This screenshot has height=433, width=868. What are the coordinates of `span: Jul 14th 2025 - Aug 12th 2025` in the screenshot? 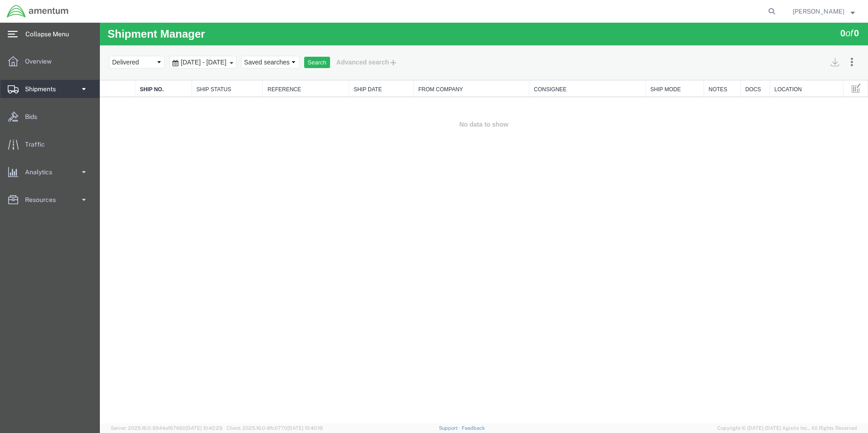 It's located at (104, 39).